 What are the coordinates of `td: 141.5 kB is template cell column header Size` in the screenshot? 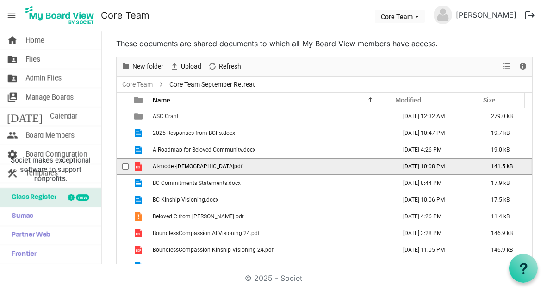 It's located at (507, 166).